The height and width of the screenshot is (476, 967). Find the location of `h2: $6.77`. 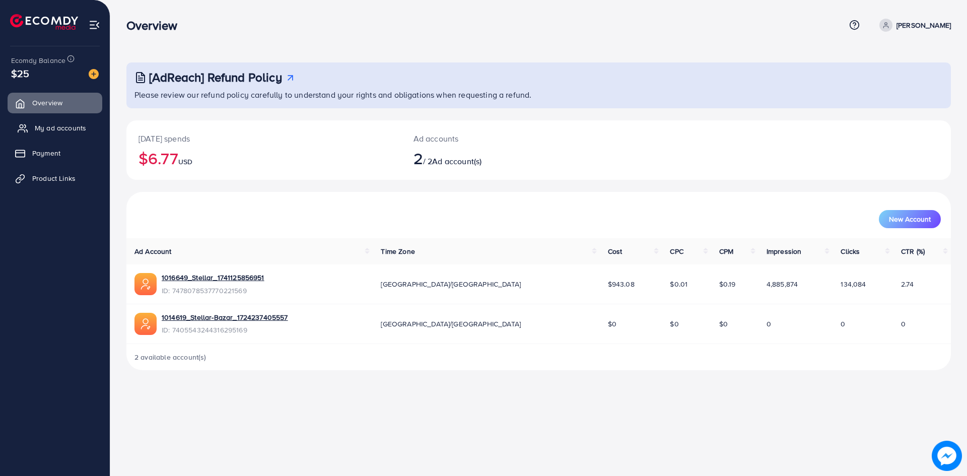

h2: $6.77 is located at coordinates (264, 158).